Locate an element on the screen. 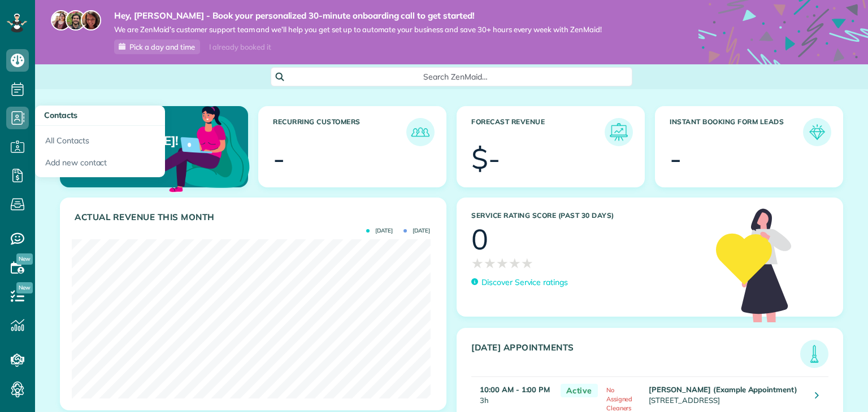 The height and width of the screenshot is (412, 868). a: All Contacts is located at coordinates (100, 139).